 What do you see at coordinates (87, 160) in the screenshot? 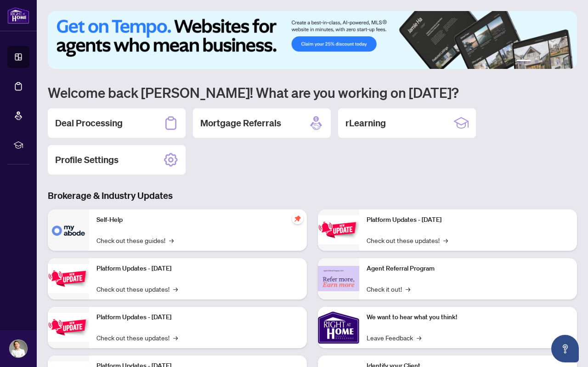
I see `h2: Profile Settings` at bounding box center [87, 160].